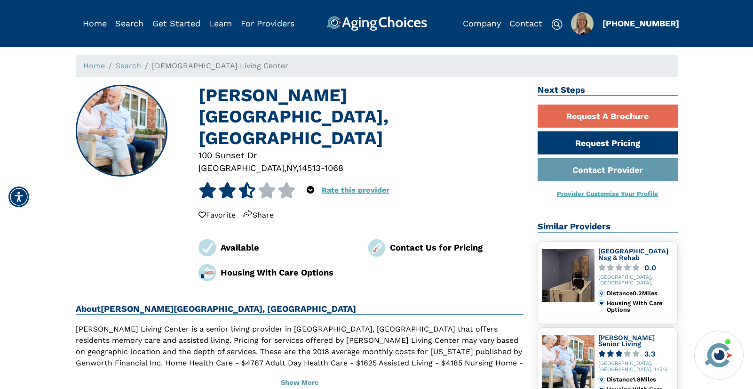 The height and width of the screenshot is (389, 753). I want to click on div: 0.0, so click(650, 267).